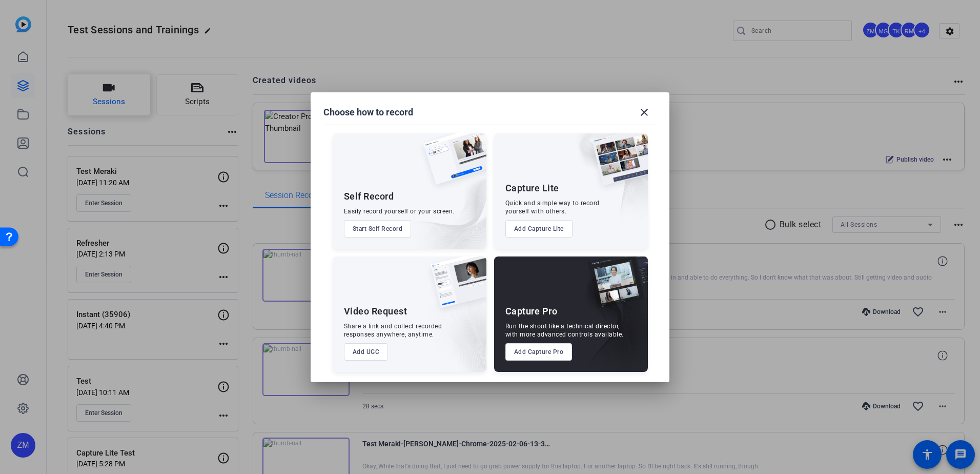  Describe the element at coordinates (602, 185) in the screenshot. I see `img: embarkstudio-capture-lite.png` at that location.